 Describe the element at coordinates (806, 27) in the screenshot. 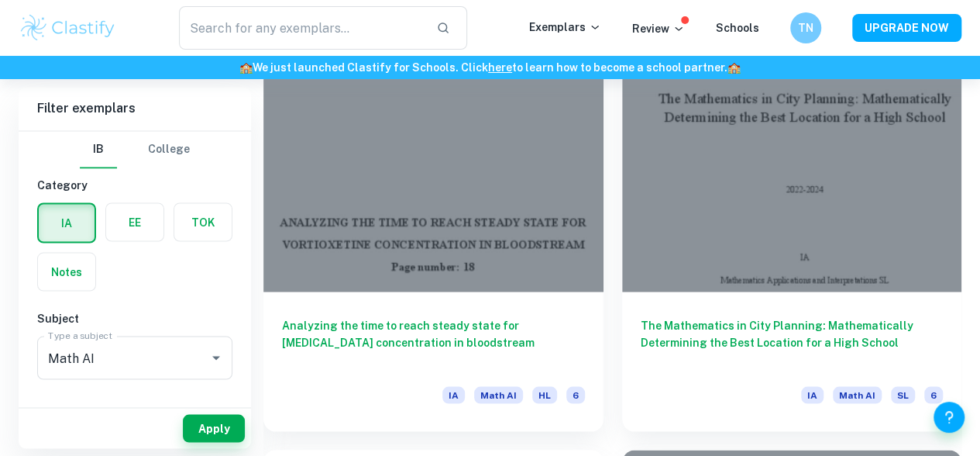

I see `h6: TN` at that location.